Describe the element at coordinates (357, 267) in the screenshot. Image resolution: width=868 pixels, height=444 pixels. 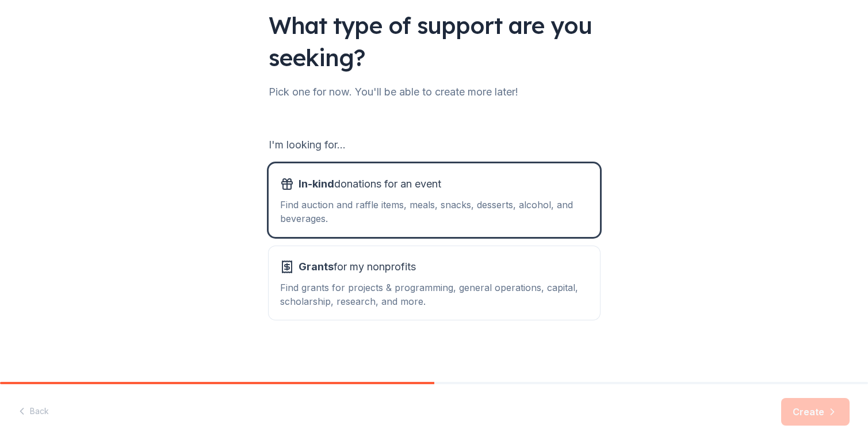
I see `span: for my nonprofits` at that location.